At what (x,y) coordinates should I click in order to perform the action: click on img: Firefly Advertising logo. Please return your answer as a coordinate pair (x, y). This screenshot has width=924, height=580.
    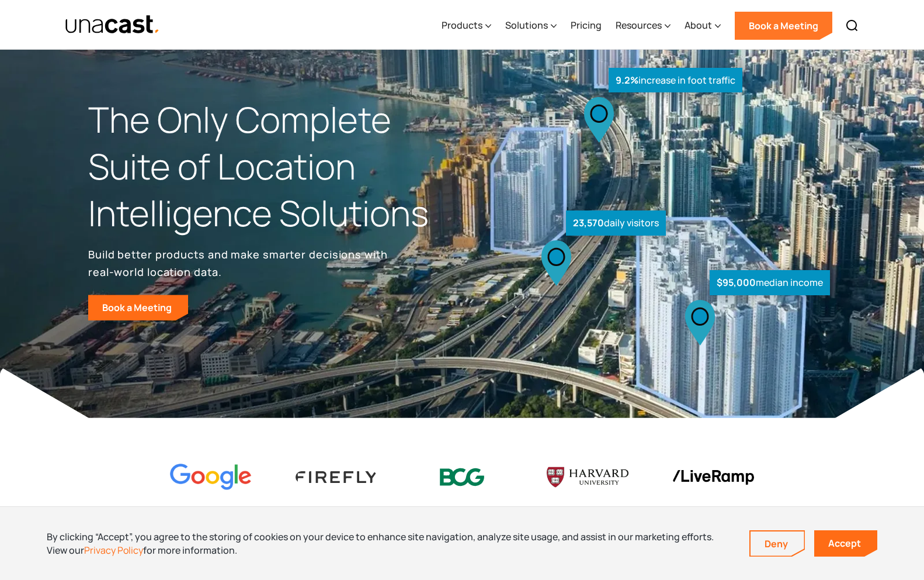
    Looking at the image, I should click on (336, 476).